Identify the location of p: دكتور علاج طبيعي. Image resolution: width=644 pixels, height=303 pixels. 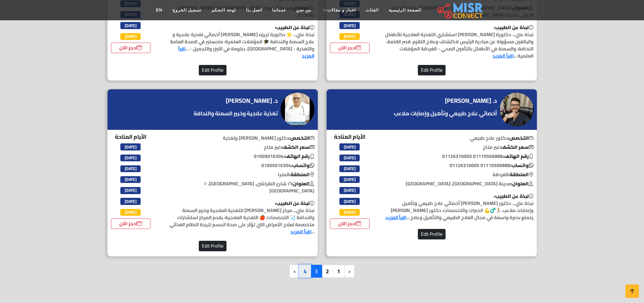
(459, 138).